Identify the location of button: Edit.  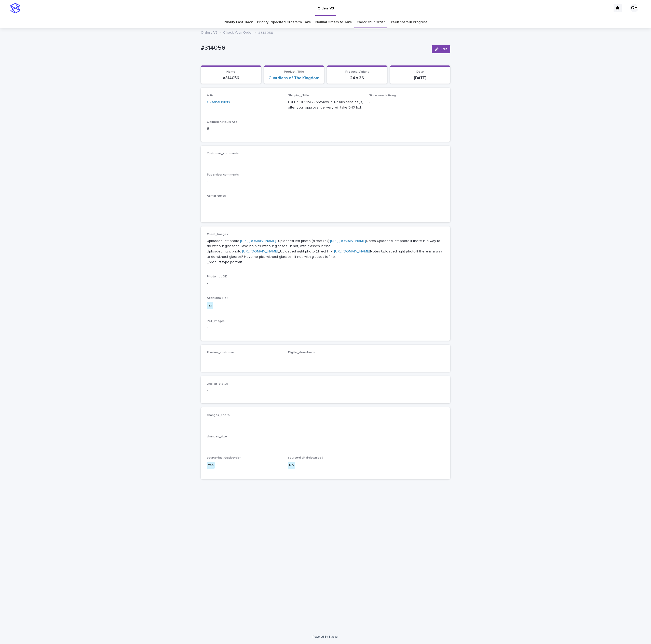
(440, 50).